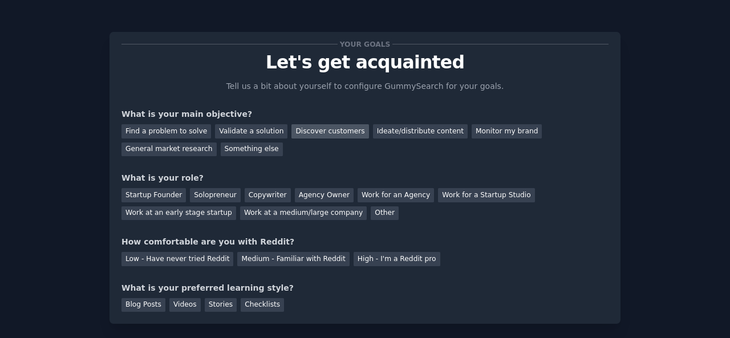 The height and width of the screenshot is (338, 730). What do you see at coordinates (365, 114) in the screenshot?
I see `div: What is your main objective?` at bounding box center [365, 114].